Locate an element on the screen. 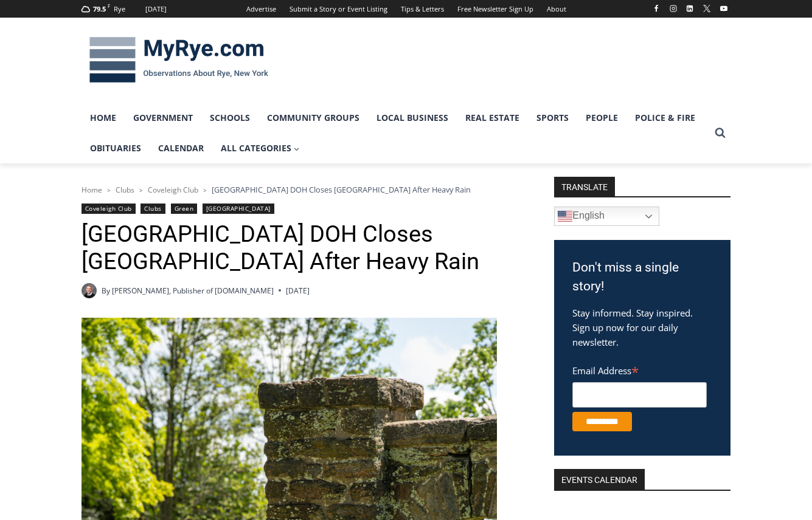 This screenshot has width=812, height=520. a: People is located at coordinates (601, 118).